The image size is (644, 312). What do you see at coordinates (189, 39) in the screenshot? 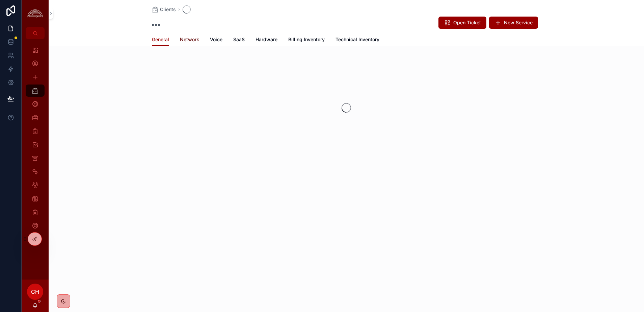
I see `span: Network` at bounding box center [189, 39].